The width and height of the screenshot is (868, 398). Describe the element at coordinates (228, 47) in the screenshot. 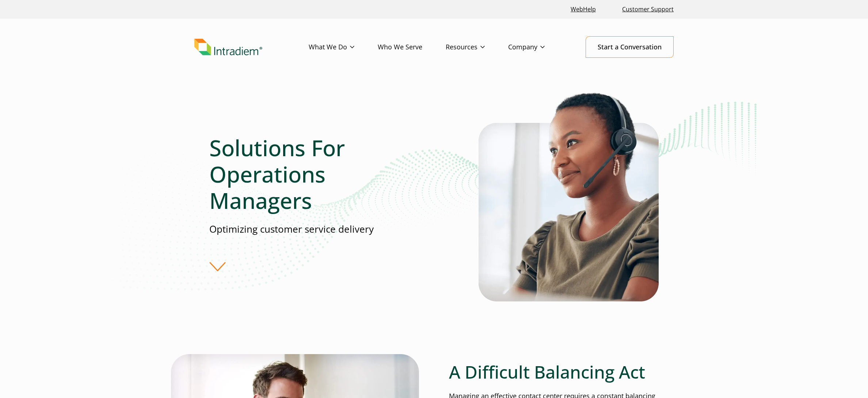

I see `img: Intradiem` at that location.